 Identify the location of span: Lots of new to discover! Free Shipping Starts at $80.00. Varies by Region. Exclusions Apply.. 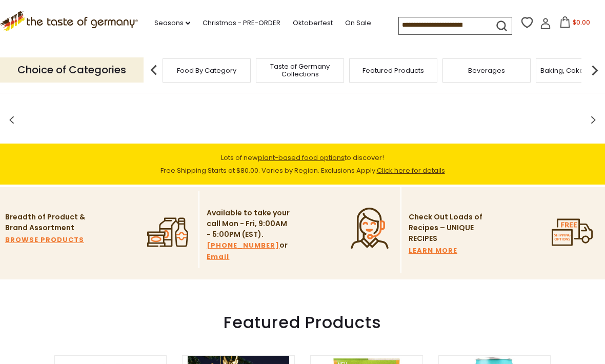
(302, 164).